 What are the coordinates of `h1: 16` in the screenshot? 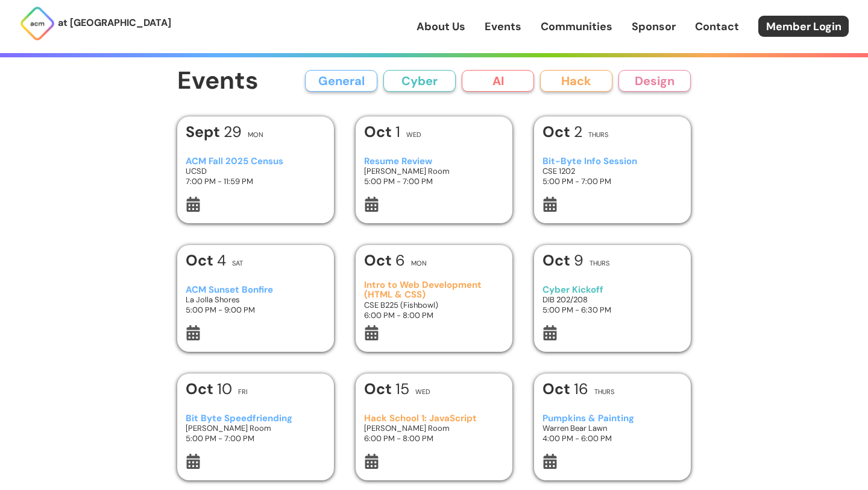 It's located at (565, 389).